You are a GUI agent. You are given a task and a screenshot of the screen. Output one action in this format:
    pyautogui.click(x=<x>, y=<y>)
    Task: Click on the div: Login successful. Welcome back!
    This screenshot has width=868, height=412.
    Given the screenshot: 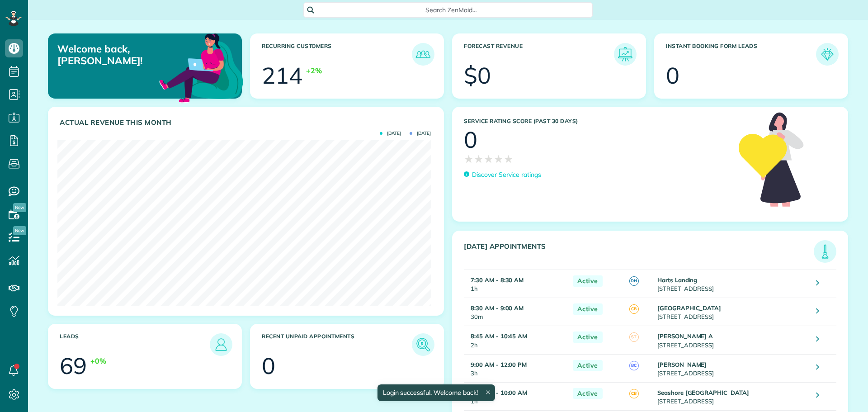 What is the action you would take?
    pyautogui.click(x=435, y=392)
    